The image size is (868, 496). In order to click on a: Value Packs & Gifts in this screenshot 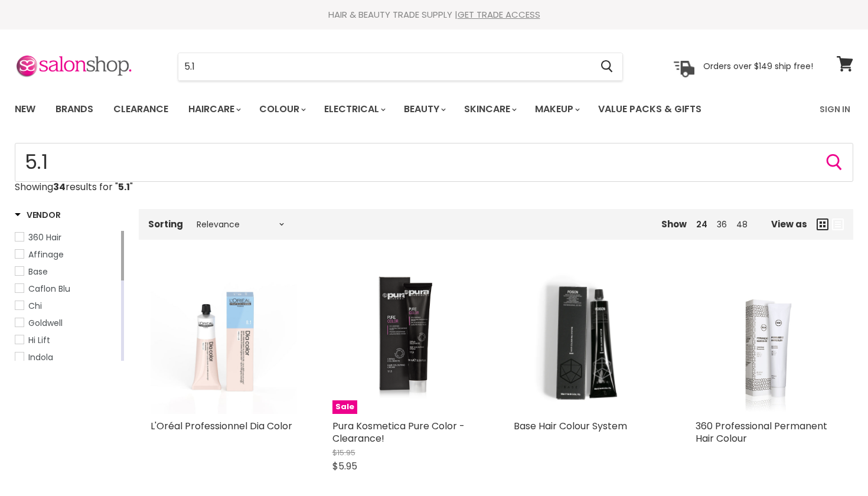, I will do `click(650, 109)`.